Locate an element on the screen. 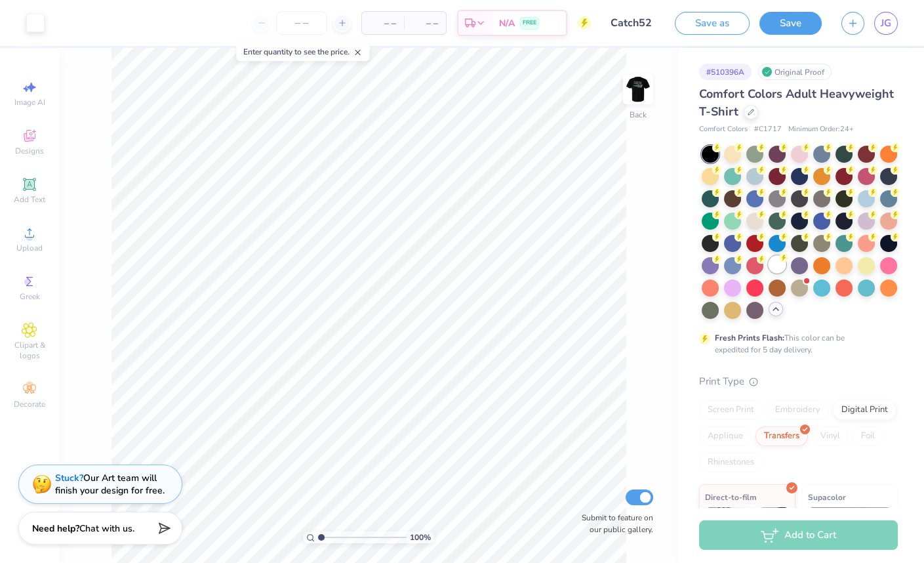  span: FREE is located at coordinates (529, 23).